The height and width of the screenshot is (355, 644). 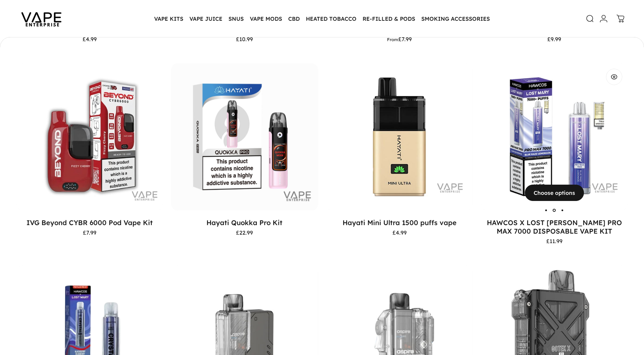 What do you see at coordinates (399, 136) in the screenshot?
I see `img: Hayati Mini Ultra Disposable vape kit` at bounding box center [399, 136].